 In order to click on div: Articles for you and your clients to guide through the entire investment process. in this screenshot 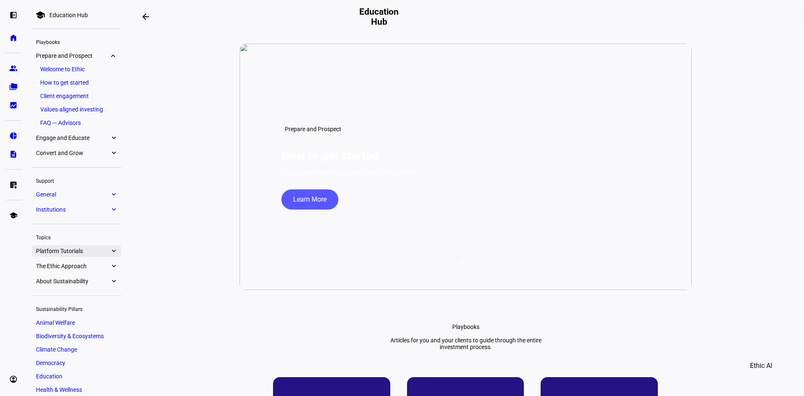, I will do `click(466, 344)`.